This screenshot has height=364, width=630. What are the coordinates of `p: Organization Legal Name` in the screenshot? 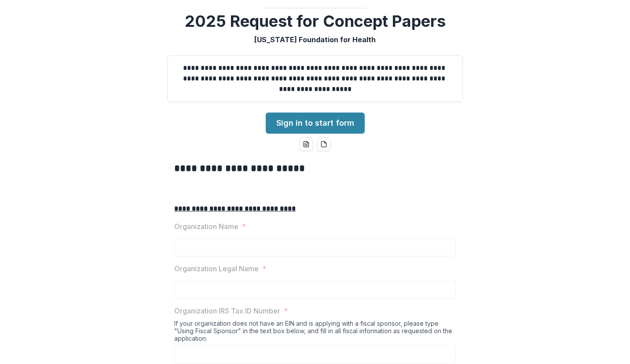 It's located at (216, 268).